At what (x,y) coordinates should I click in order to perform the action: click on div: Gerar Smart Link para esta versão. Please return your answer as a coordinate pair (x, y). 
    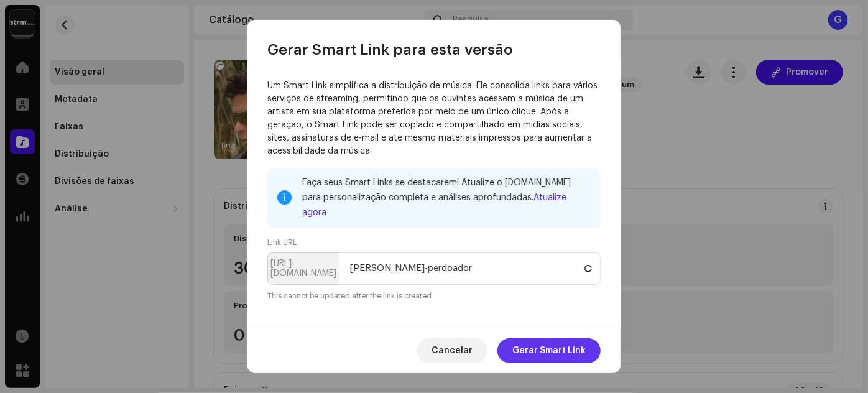
    Looking at the image, I should click on (434, 40).